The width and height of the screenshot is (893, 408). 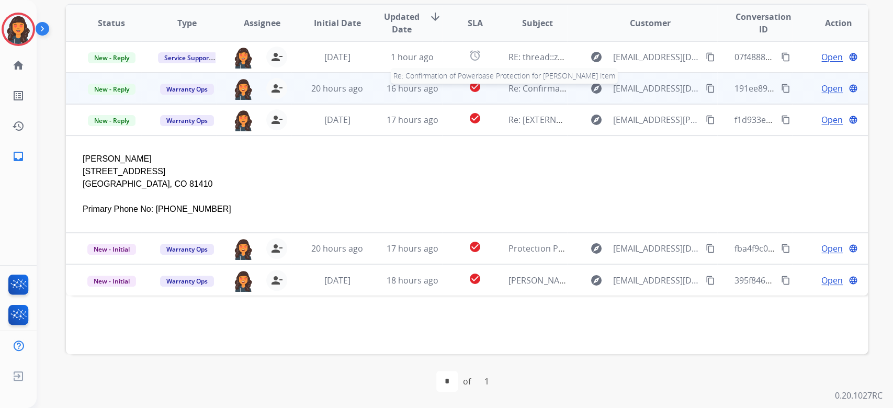 What do you see at coordinates (763, 23) in the screenshot?
I see `span: Conversation ID` at bounding box center [763, 23].